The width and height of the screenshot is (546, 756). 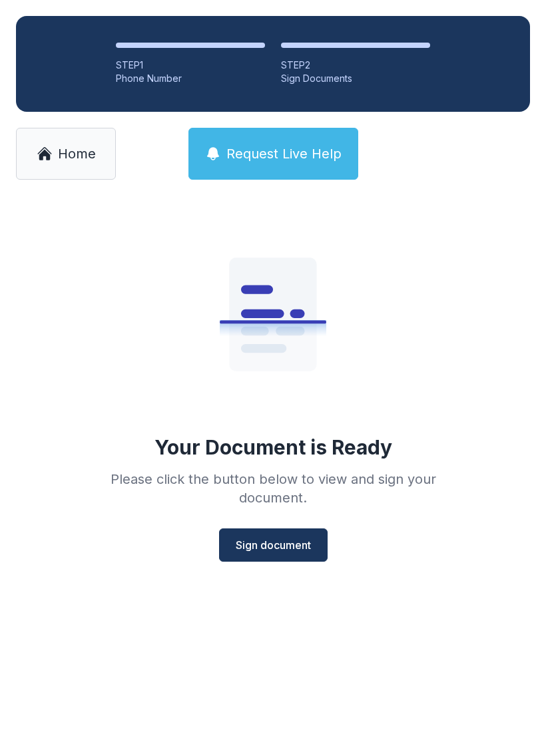 I want to click on div: Phone Number, so click(x=190, y=78).